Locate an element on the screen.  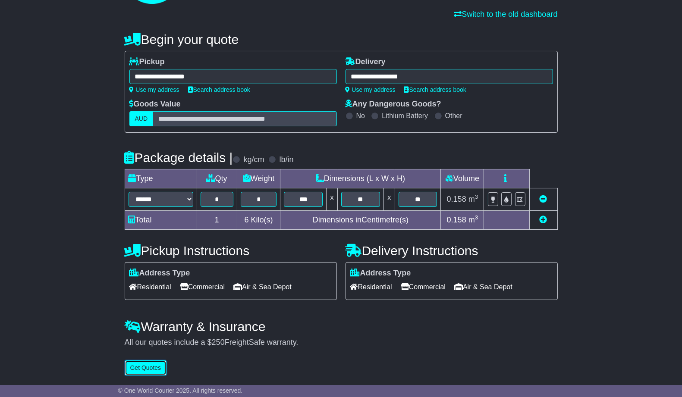
td: Kilo(s) is located at coordinates (258, 220).